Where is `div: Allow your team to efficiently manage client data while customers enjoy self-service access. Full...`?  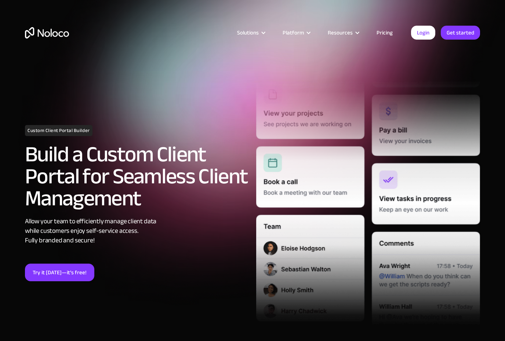
div: Allow your team to efficiently manage client data while customers enjoy self-service access. Full... is located at coordinates (137, 231).